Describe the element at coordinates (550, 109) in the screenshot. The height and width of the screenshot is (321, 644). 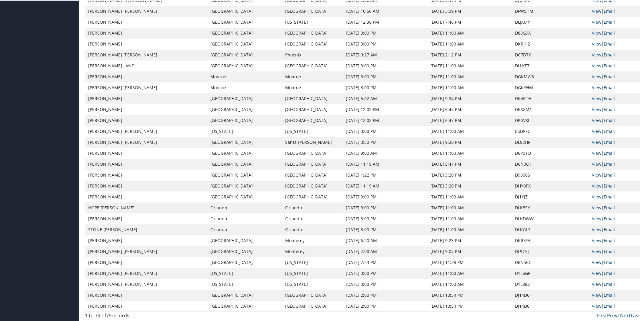
I see `td: DKSXM1` at that location.